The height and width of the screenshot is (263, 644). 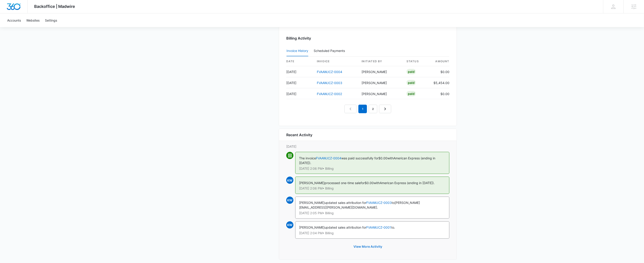 I want to click on a: Accounts, so click(x=14, y=20).